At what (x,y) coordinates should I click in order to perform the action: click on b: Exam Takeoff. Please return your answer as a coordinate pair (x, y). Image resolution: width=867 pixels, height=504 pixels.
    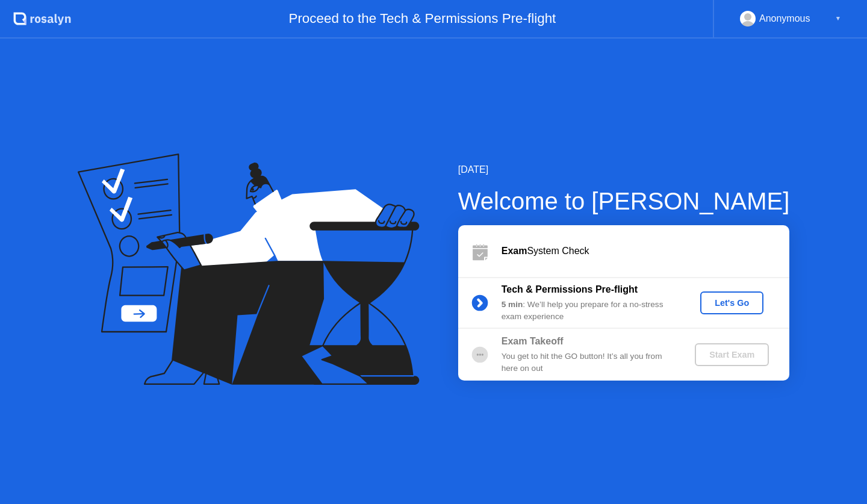
    Looking at the image, I should click on (532, 340).